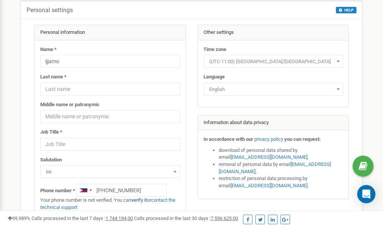  Describe the element at coordinates (225, 218) in the screenshot. I see `u: 7 596 625,00` at that location.